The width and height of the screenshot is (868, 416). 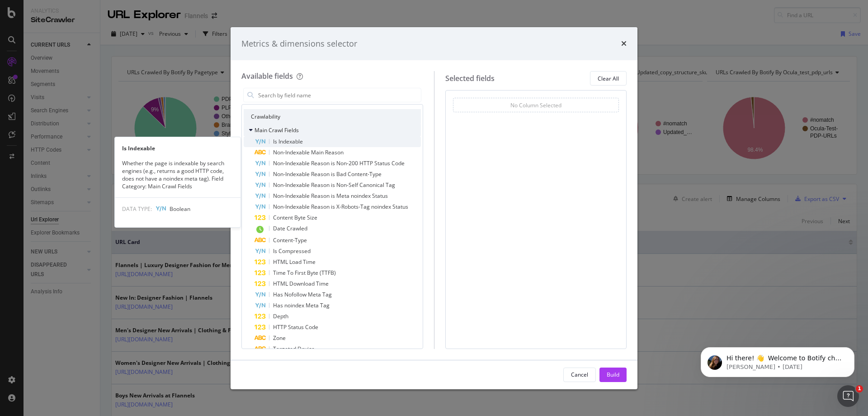 What do you see at coordinates (331, 195) in the screenshot?
I see `span: Non-Indexable Reason is Meta noindex Status` at bounding box center [331, 195].